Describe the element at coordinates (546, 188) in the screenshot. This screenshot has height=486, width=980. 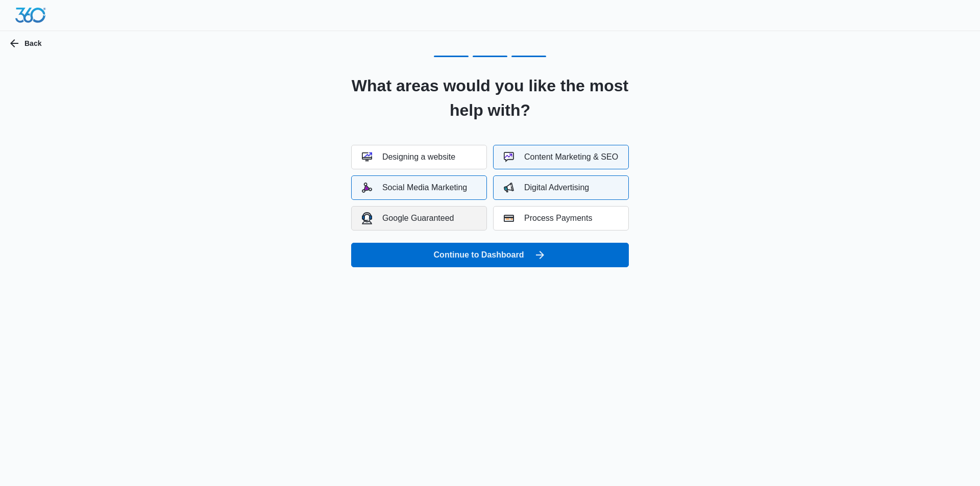
I see `div: Digital Advertising` at that location.